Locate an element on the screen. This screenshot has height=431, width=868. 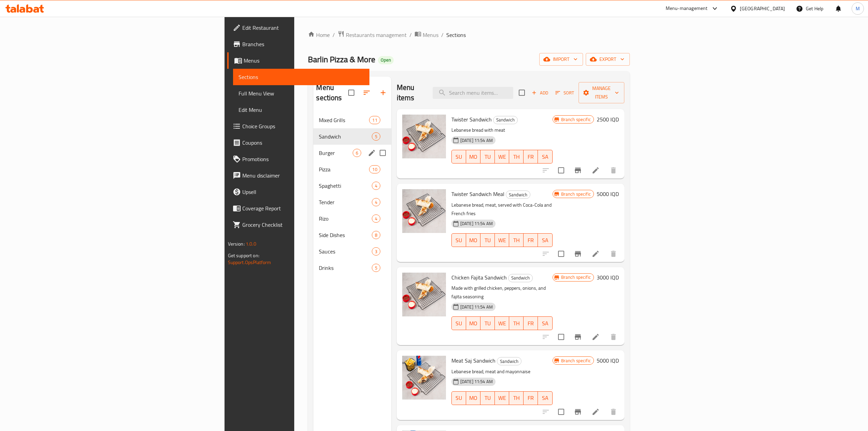
span: 11 is located at coordinates (375, 120).